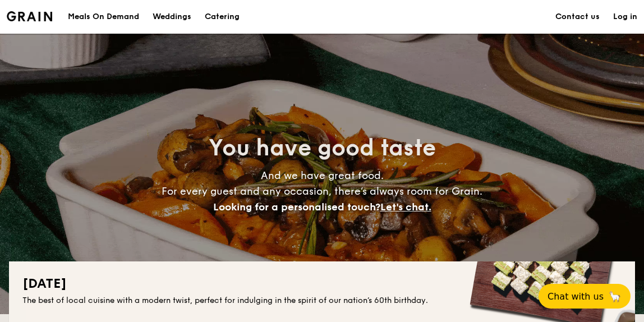  Describe the element at coordinates (576, 297) in the screenshot. I see `span: Chat with us` at that location.